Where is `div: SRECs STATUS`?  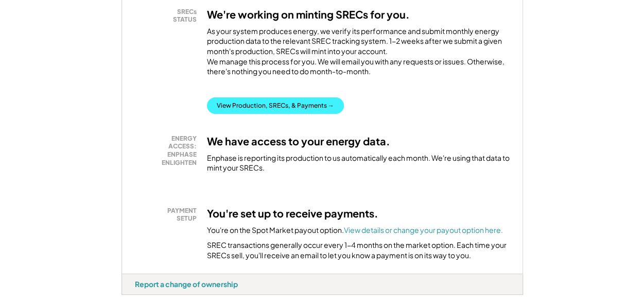
div: SRECs STATUS is located at coordinates (169, 16).